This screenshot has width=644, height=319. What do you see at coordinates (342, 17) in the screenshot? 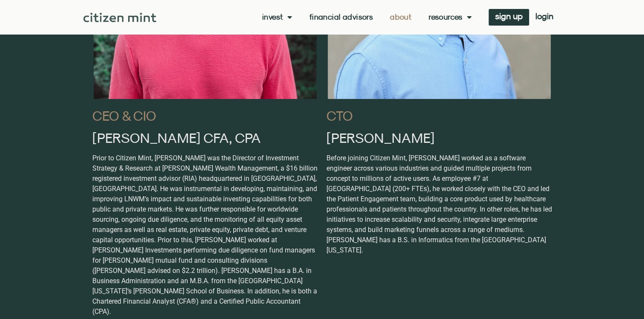
I see `a: Financial Advisors` at bounding box center [342, 17].